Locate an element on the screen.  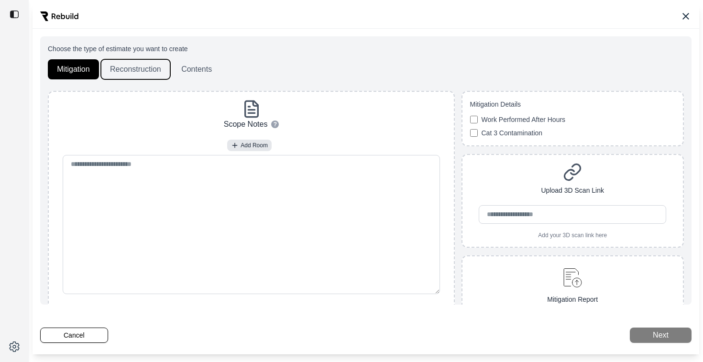
p: Mitigation Report is located at coordinates (572, 299).